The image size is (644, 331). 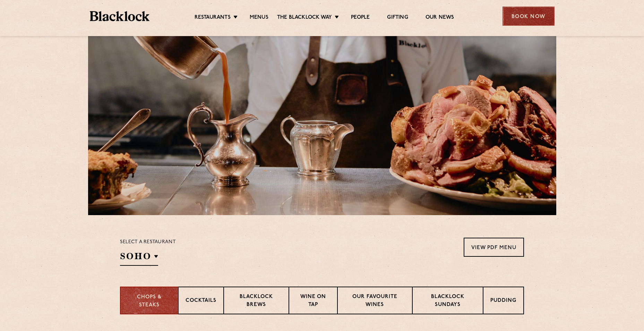 I want to click on p: Our favourite wines, so click(x=375, y=301).